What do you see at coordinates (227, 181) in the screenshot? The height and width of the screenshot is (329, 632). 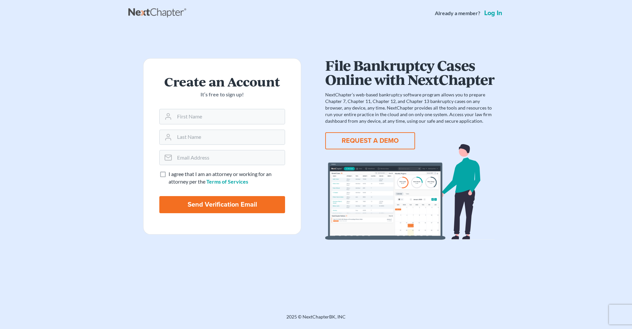 I see `a: Terms of Services` at bounding box center [227, 181].